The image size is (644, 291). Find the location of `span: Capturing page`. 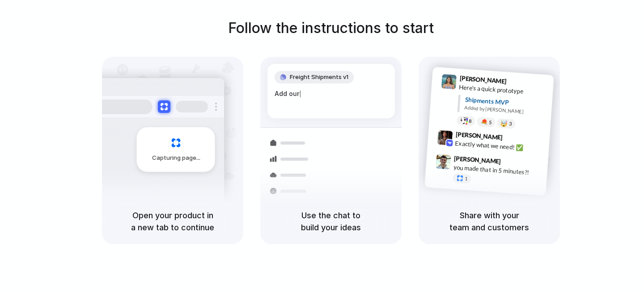

span: Capturing page is located at coordinates (176, 158).